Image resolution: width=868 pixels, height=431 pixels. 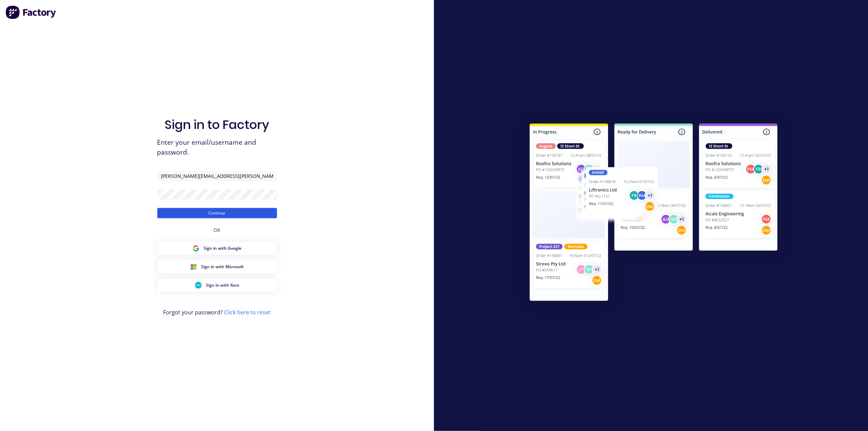 I want to click on a: Click here to reset, so click(x=248, y=312).